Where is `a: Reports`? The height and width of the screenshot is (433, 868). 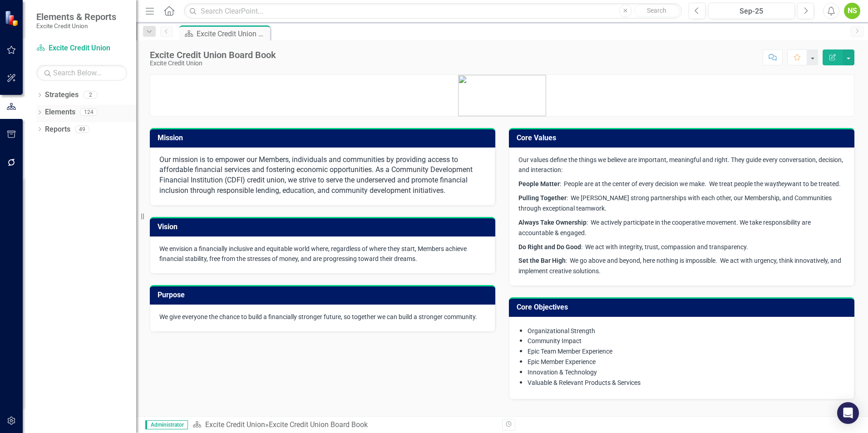 a: Reports is located at coordinates (58, 130).